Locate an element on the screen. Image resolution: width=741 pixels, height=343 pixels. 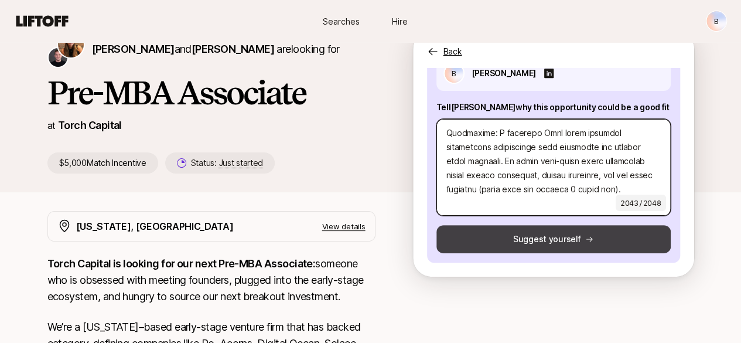
button: B is located at coordinates (717, 21).